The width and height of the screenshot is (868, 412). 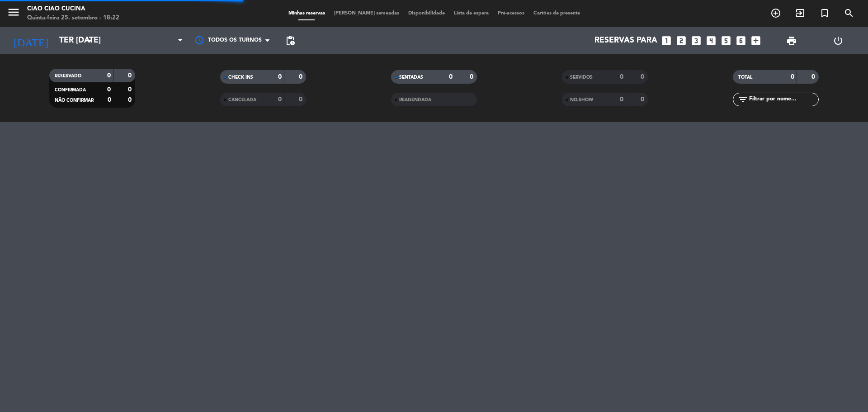 I want to click on span: RESERVADO, so click(x=68, y=76).